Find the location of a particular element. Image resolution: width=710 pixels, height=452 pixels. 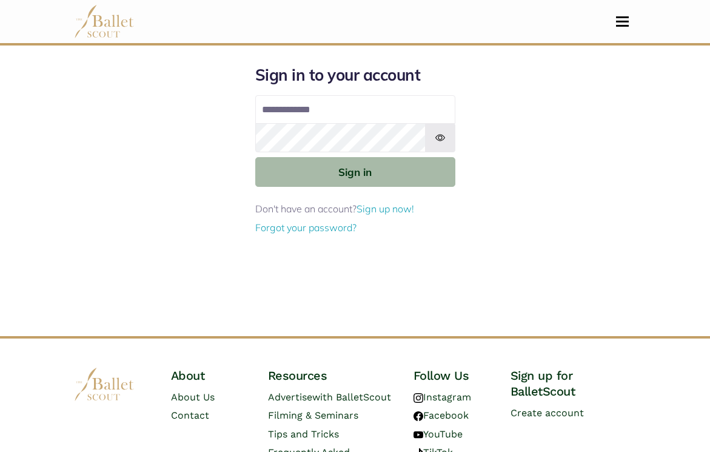

img: youtube logo is located at coordinates (419, 435).